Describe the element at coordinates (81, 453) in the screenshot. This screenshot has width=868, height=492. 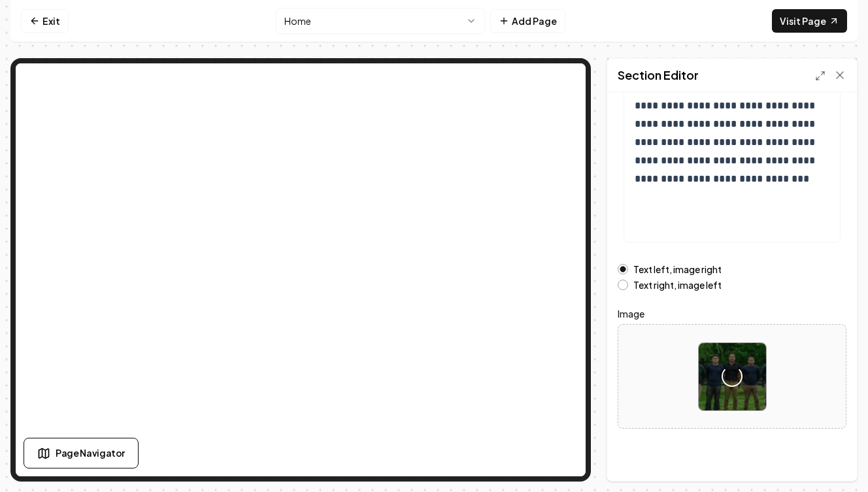
I see `button: Page Navigator` at that location.